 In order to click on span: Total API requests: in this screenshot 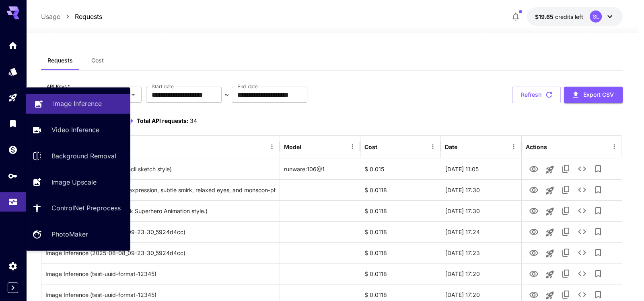, I will do `click(162, 120)`.